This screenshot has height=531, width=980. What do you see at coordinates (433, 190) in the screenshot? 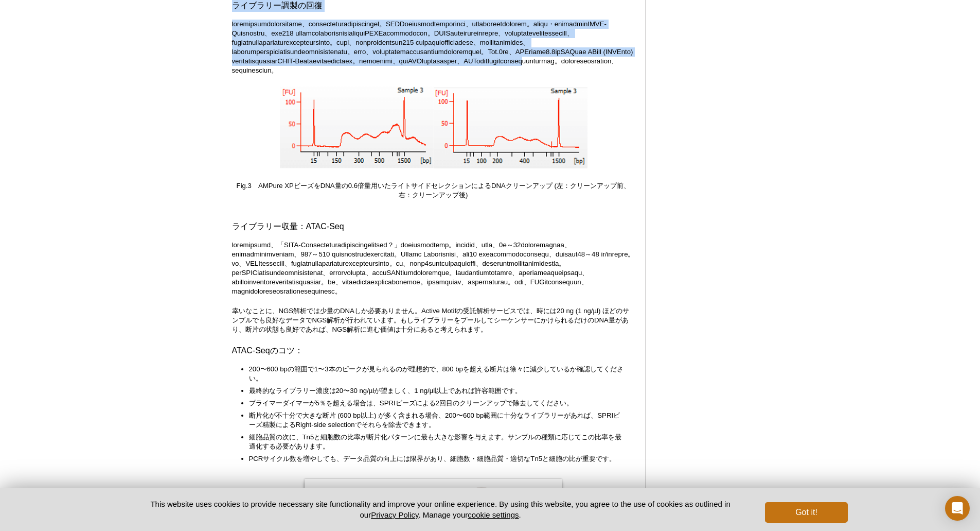
I see `p: Fig.3 AMPure XPビーズをDNA量の0.6倍量用いたライトサイドセレクションによるDNAクリーンアップ (左：クリーンアップ前、右：クリーンアップ後)` at bounding box center [433, 190].